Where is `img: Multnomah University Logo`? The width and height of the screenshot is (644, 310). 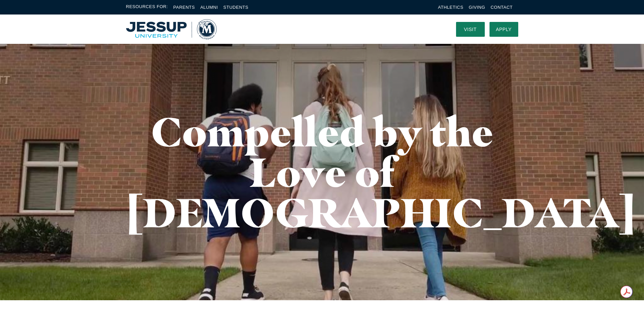 img: Multnomah University Logo is located at coordinates (171, 29).